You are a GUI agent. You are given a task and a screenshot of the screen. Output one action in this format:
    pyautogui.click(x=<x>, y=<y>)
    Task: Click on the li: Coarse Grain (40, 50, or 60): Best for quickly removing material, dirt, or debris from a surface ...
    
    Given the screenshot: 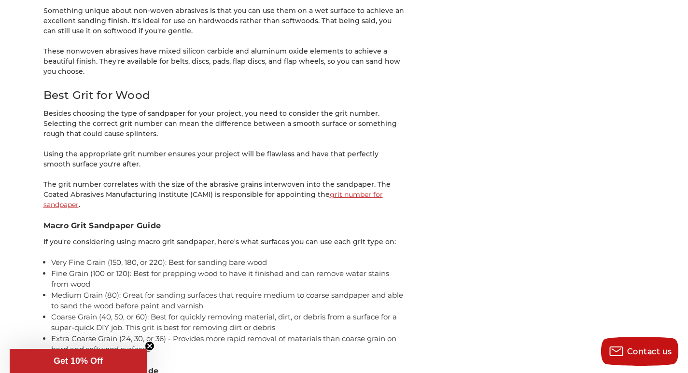 What is the action you would take?
    pyautogui.click(x=228, y=322)
    